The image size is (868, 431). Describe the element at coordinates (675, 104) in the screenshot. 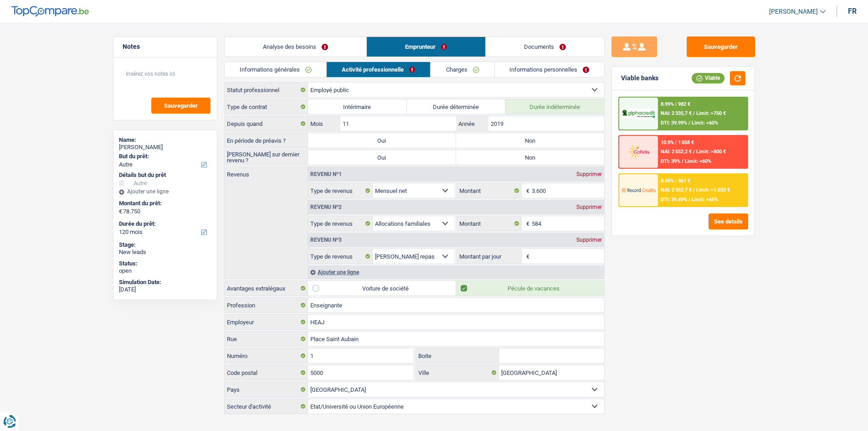

I see `div: 8.99% | 982 €` at that location.